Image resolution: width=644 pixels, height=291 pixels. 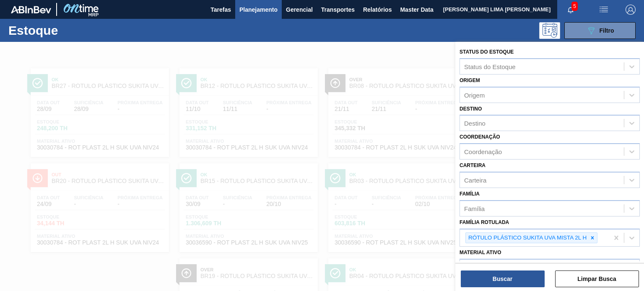 What do you see at coordinates (480, 137) in the screenshot?
I see `label: Coordenação` at bounding box center [480, 137].